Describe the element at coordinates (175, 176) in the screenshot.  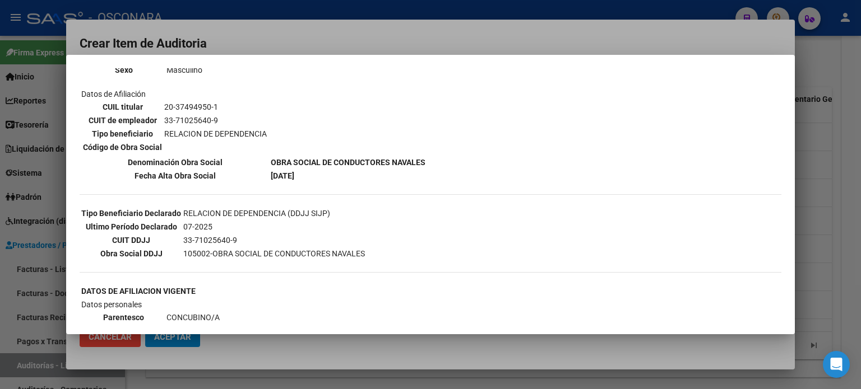
I see `th: Fecha Alta Obra Social` at that location.